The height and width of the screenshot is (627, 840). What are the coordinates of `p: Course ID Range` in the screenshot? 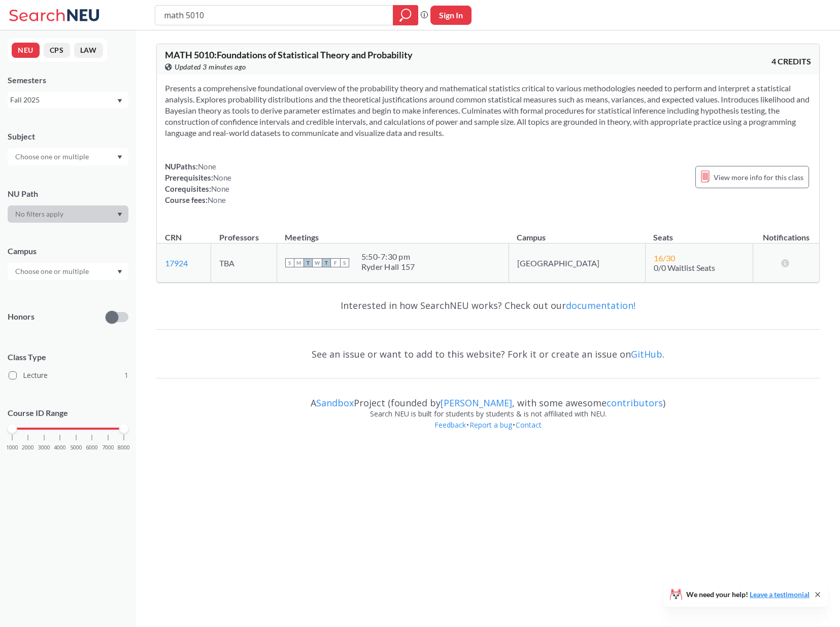 It's located at (68, 413).